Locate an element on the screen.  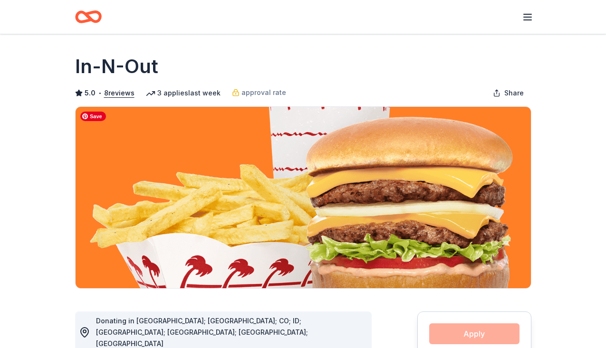
span: 5.0 is located at coordinates (90, 93).